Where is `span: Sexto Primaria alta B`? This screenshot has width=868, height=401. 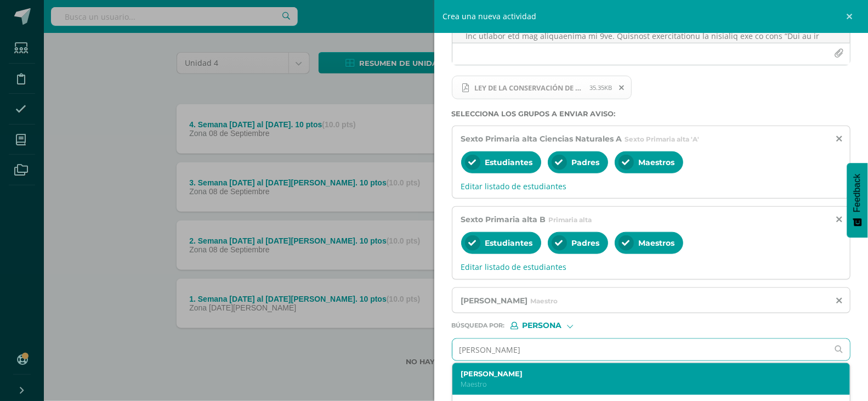
span: Sexto Primaria alta B is located at coordinates (503, 219).